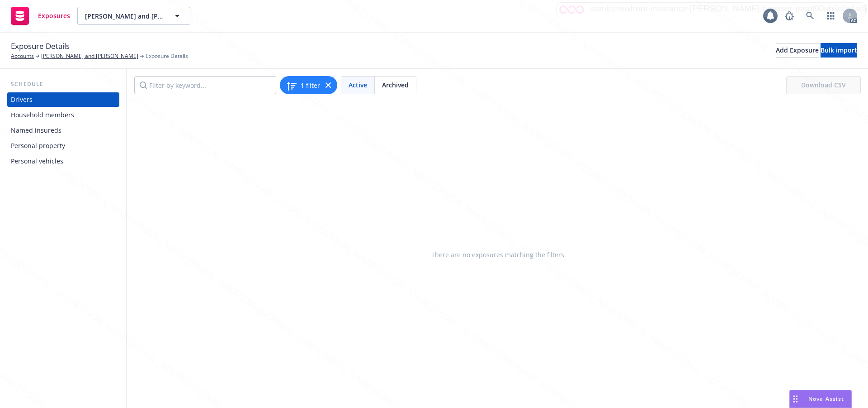 The height and width of the screenshot is (408, 868). I want to click on a: Switch app, so click(831, 16).